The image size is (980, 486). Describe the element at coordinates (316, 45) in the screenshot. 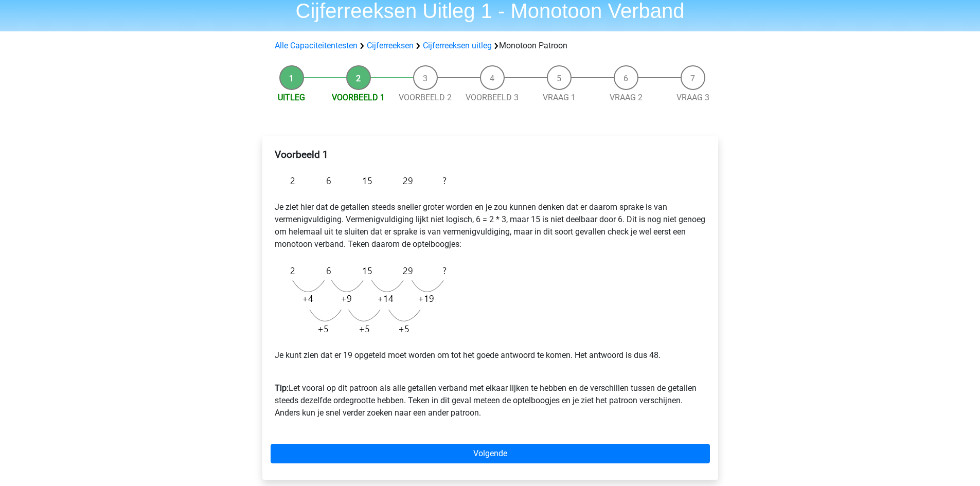

I see `a: Alle Capaciteitentesten` at that location.